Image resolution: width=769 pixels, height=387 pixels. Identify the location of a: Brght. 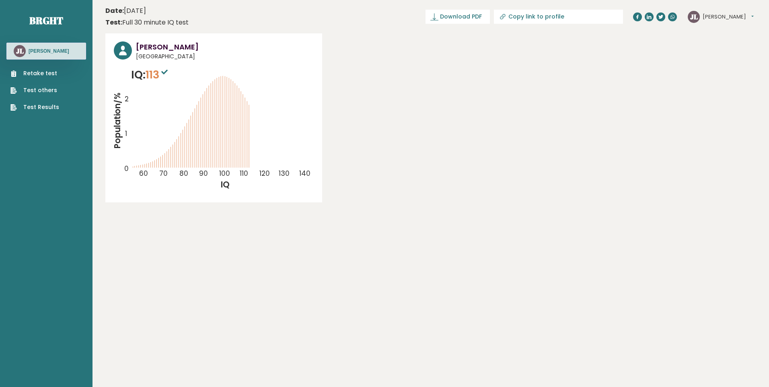
(46, 21).